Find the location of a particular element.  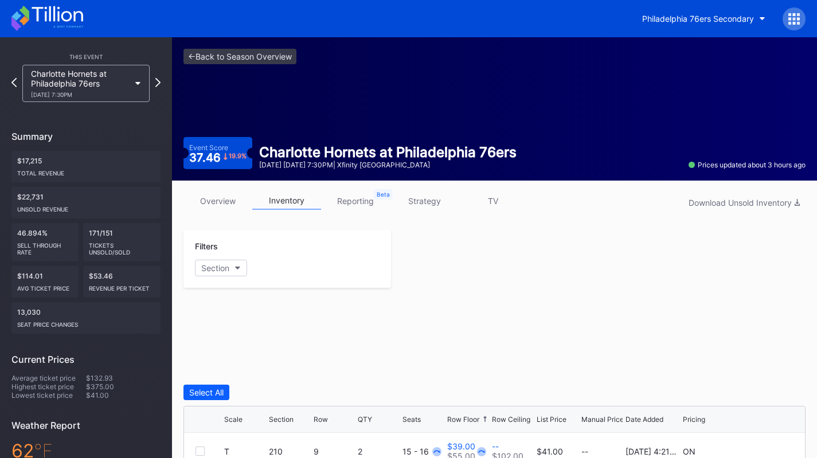

div: QTY is located at coordinates (364, 419).